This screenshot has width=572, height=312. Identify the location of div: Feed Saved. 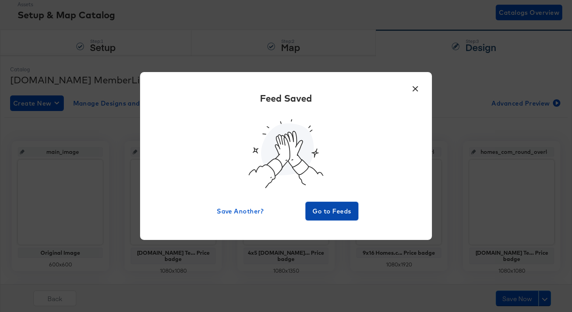
(286, 98).